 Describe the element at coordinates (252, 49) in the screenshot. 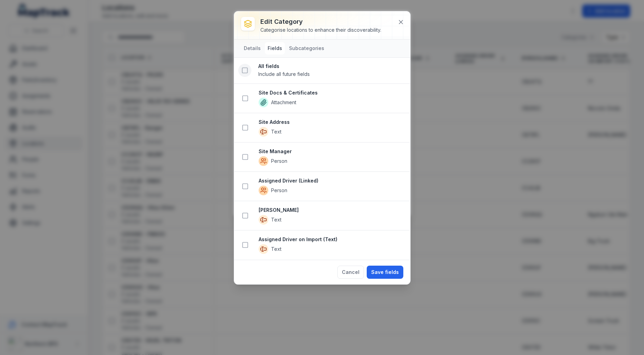

I see `button: Details` at that location.